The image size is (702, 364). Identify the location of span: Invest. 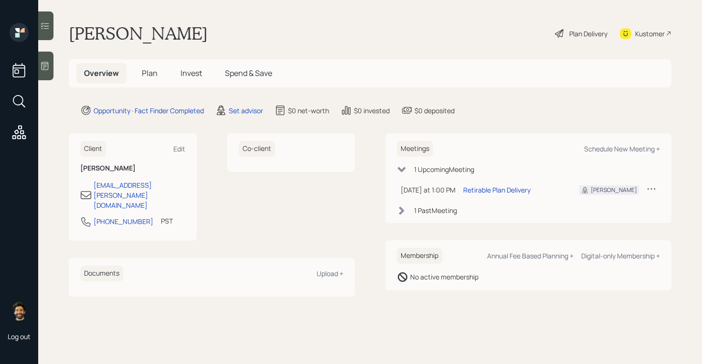
(191, 73).